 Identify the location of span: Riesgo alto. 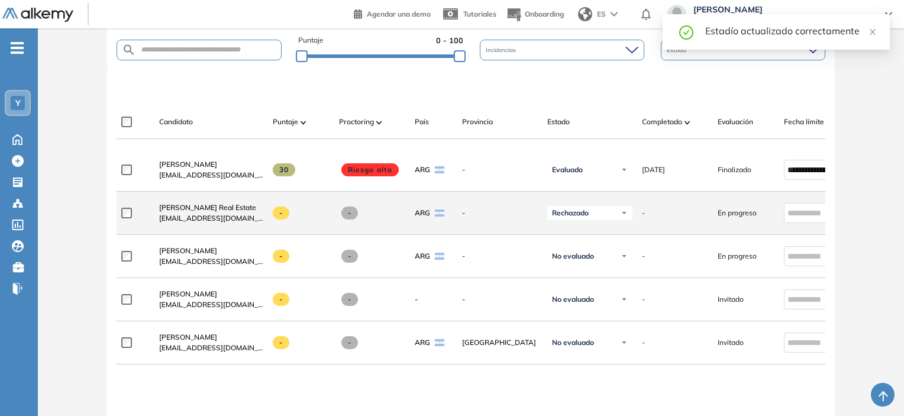
(370, 170).